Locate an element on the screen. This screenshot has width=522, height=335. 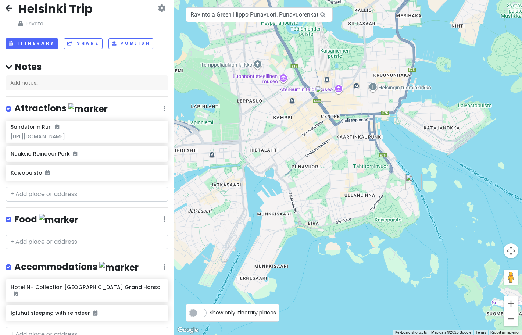
button: Map camera controls is located at coordinates (511, 251).